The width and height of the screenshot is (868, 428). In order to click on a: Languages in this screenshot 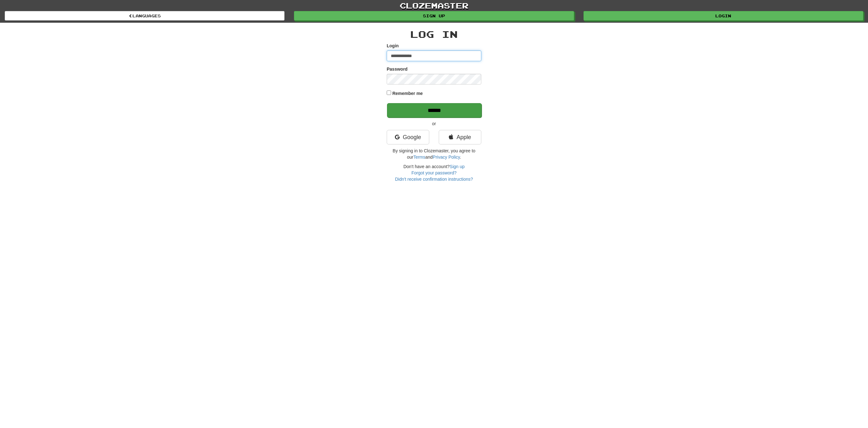, I will do `click(145, 16)`.